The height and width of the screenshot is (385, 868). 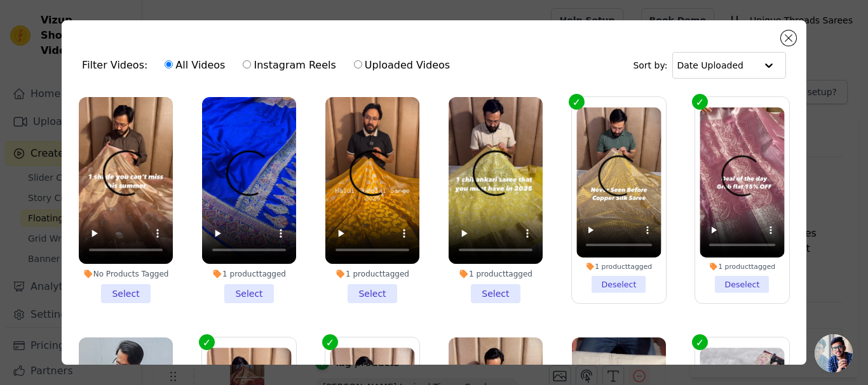 What do you see at coordinates (270, 65) in the screenshot?
I see `div: Filter Videos:` at bounding box center [270, 65].